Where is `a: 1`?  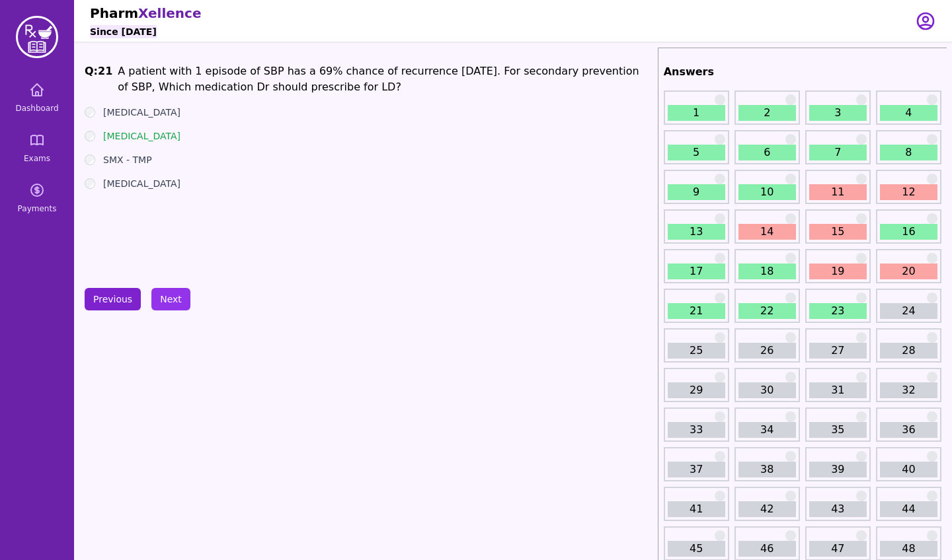 a: 1 is located at coordinates (696, 113).